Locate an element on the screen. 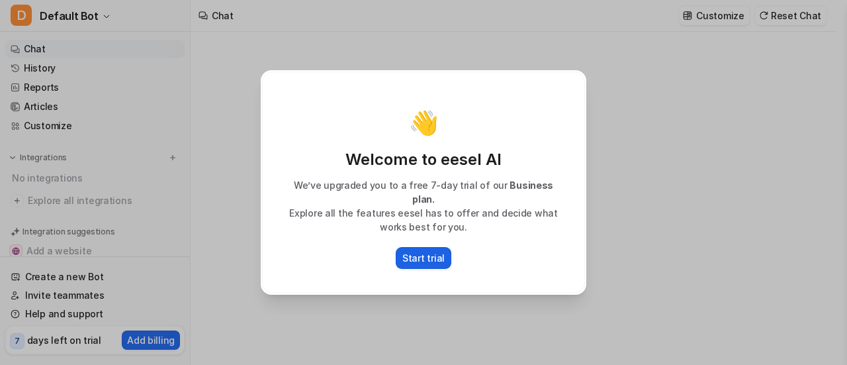 The width and height of the screenshot is (847, 365). p: Start trial is located at coordinates (423, 257).